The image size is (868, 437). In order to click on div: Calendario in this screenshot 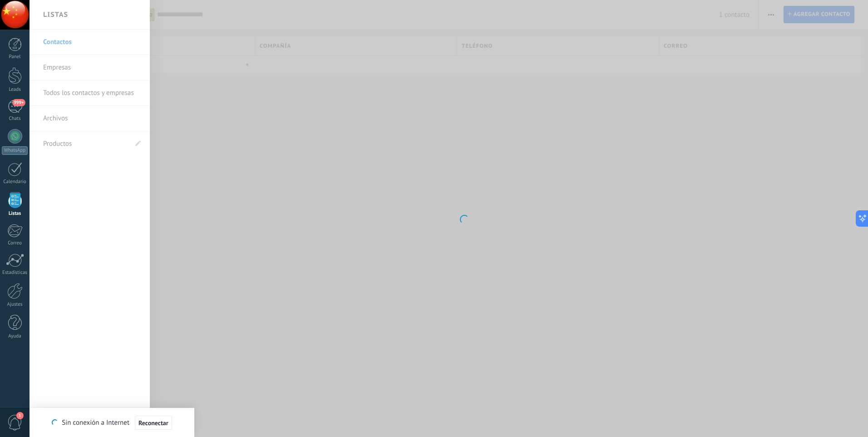, I will do `click(15, 182)`.